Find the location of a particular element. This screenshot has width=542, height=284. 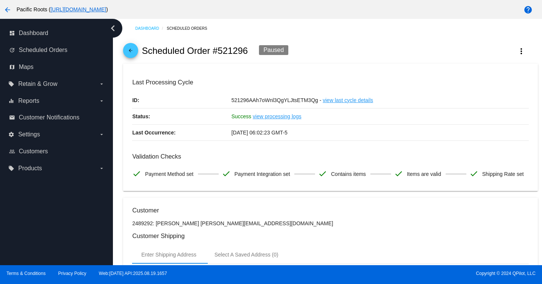

span: Payment Integration set is located at coordinates (262, 174).